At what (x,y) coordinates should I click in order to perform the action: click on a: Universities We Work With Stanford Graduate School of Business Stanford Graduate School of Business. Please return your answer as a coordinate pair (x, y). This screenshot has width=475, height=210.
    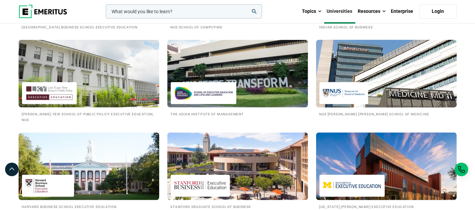
    Looking at the image, I should click on (238, 171).